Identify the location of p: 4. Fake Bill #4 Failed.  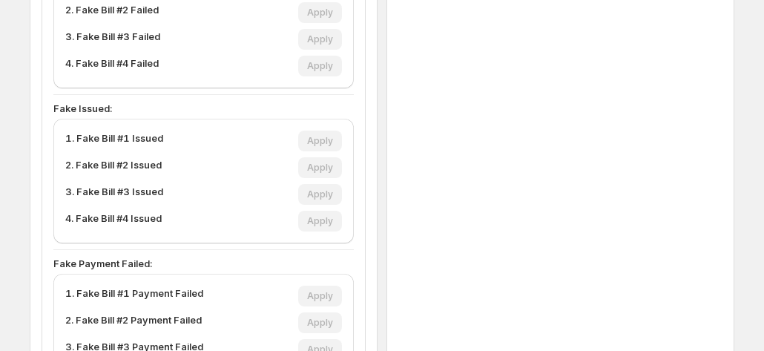
(112, 66).